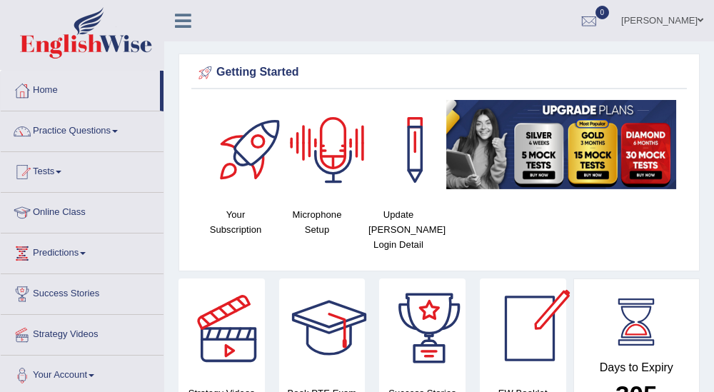 This screenshot has width=714, height=392. What do you see at coordinates (317, 222) in the screenshot?
I see `h4: Microphone Setup` at bounding box center [317, 222].